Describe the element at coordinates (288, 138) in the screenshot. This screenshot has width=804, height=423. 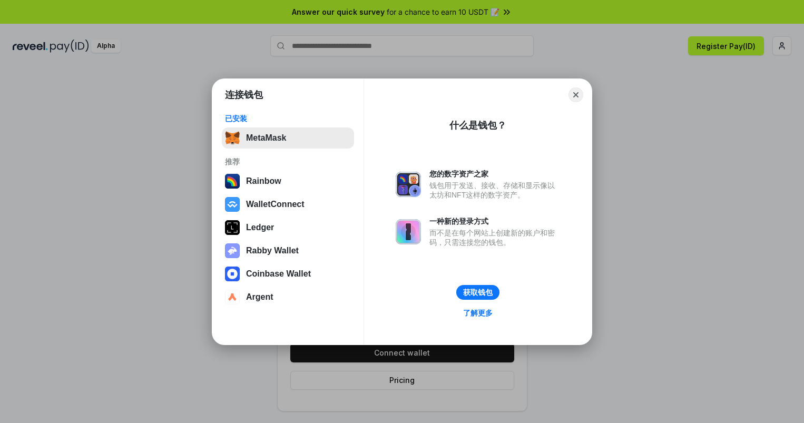
I see `button: MetaMask` at that location.